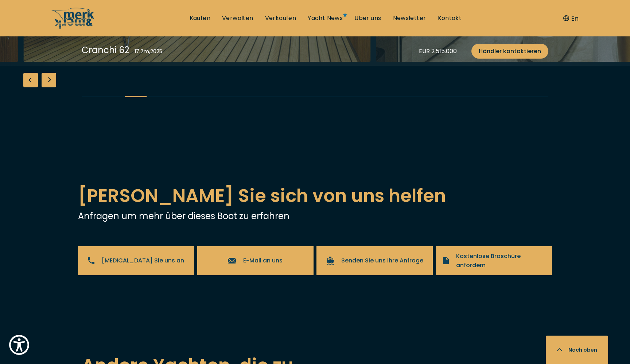  What do you see at coordinates (148, 51) in the screenshot?
I see `div: 17.7 m , 2025` at bounding box center [148, 51].